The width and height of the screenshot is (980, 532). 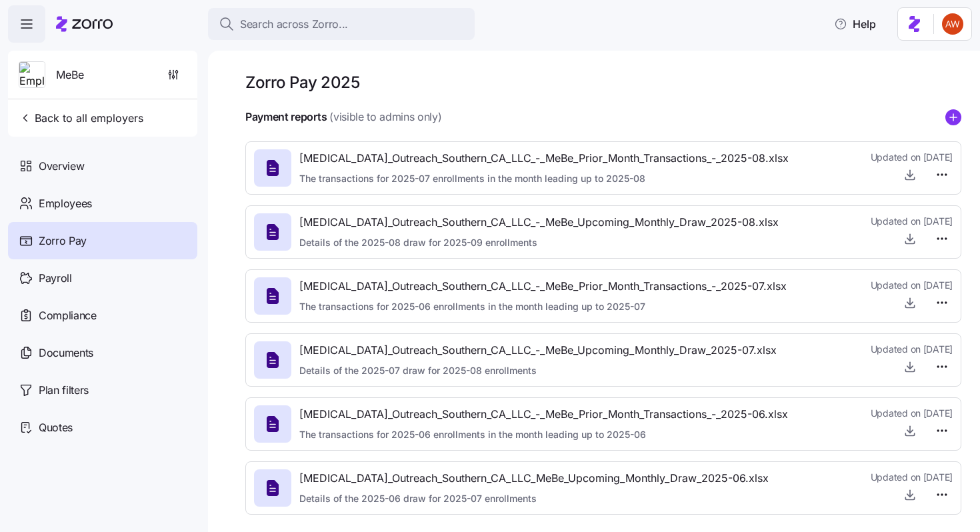 What do you see at coordinates (70, 74) in the screenshot?
I see `span: MeBe` at bounding box center [70, 74].